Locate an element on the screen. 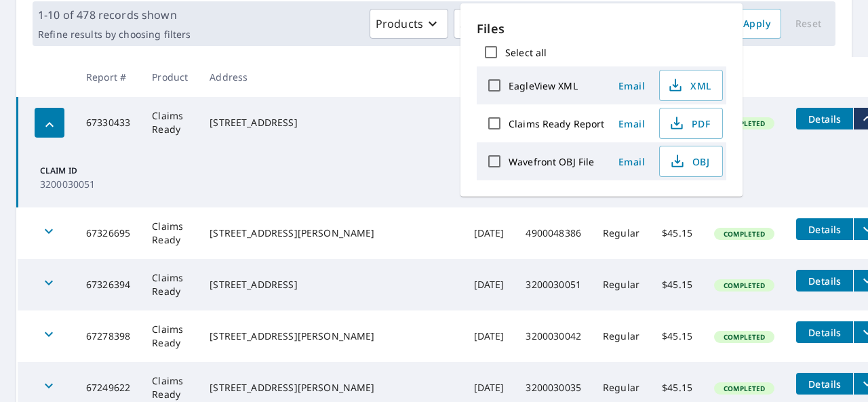 This screenshot has height=402, width=868. td: 3200030042 is located at coordinates (553, 336).